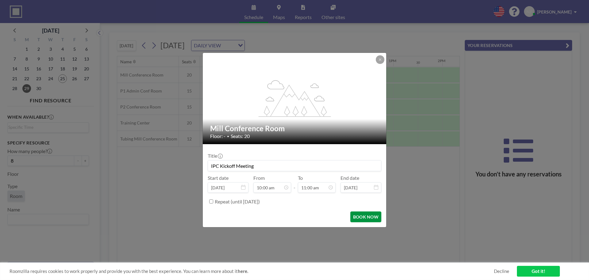 The height and width of the screenshot is (280, 589). I want to click on a: Got it!, so click(539, 271).